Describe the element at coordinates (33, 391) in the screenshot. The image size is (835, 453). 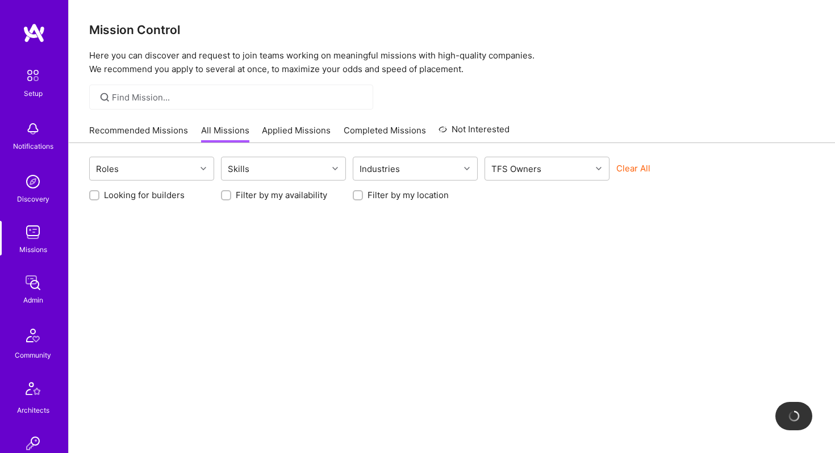
I see `img: Architects` at that location.